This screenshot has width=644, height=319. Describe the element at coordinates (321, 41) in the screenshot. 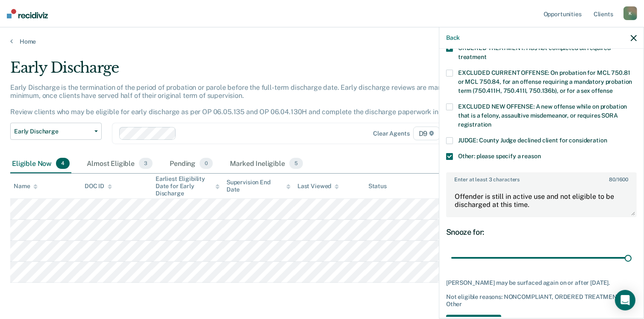

I see `a: Home` at that location.